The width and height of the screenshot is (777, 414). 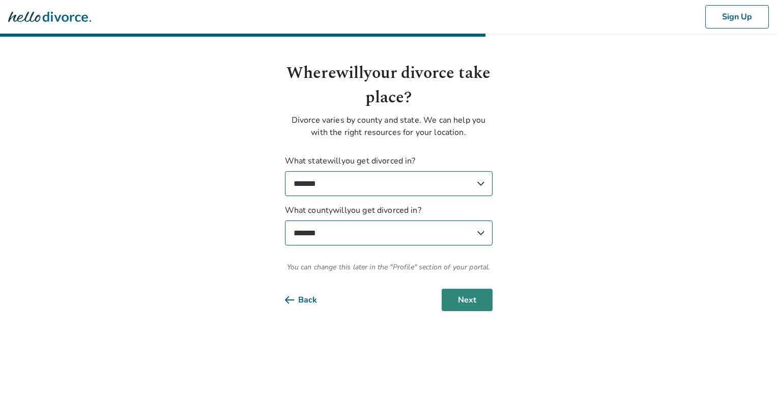 What do you see at coordinates (389, 183) in the screenshot?
I see `select: What statewillyou get divorced in?` at bounding box center [389, 183].